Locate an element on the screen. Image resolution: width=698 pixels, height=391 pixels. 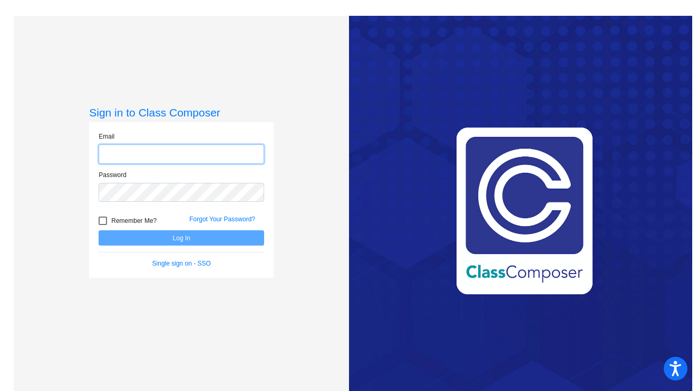
h3: Sign in to Class Composer is located at coordinates (181, 112).